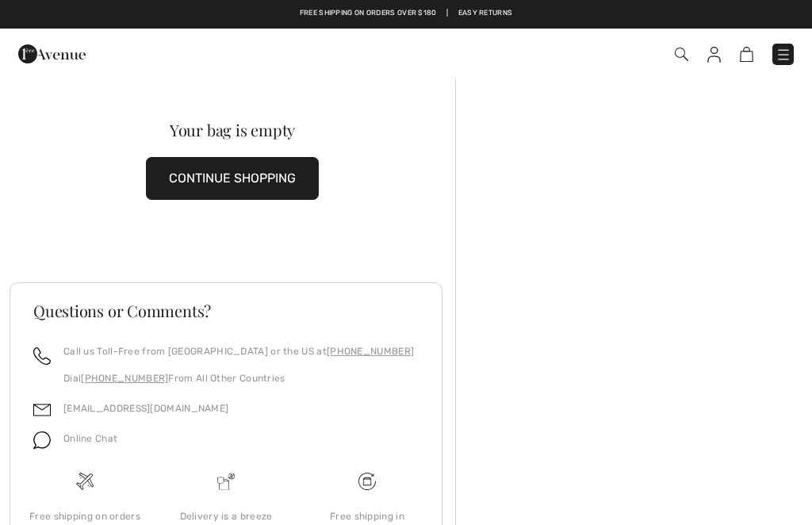  I want to click on h3: Questions or Comments?, so click(226, 311).